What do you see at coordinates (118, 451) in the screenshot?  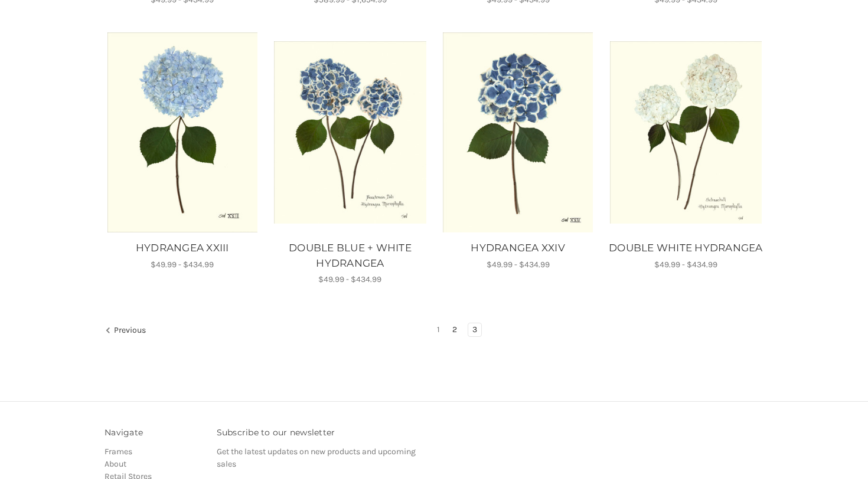 I see `a: Frames` at bounding box center [118, 451].